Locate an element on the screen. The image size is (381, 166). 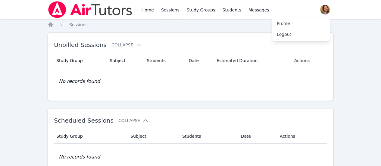
a: Sessions is located at coordinates (78, 25).